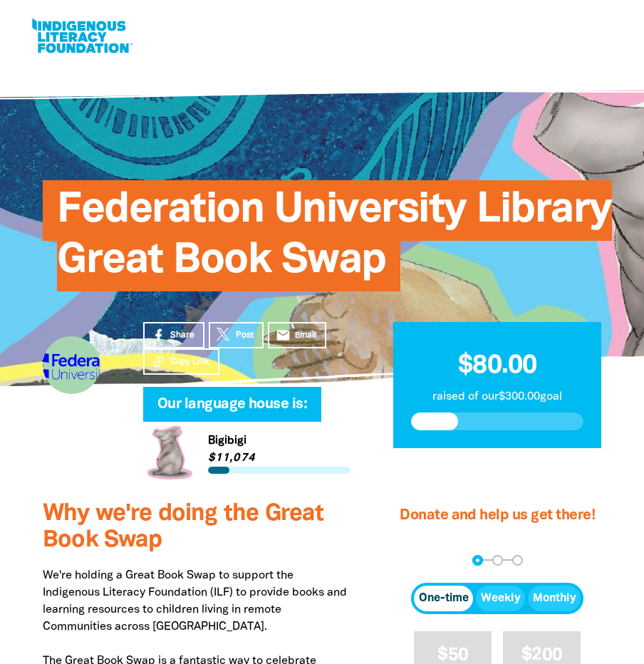 Image resolution: width=644 pixels, height=664 pixels. Describe the element at coordinates (497, 365) in the screenshot. I see `span: $80.00` at that location.